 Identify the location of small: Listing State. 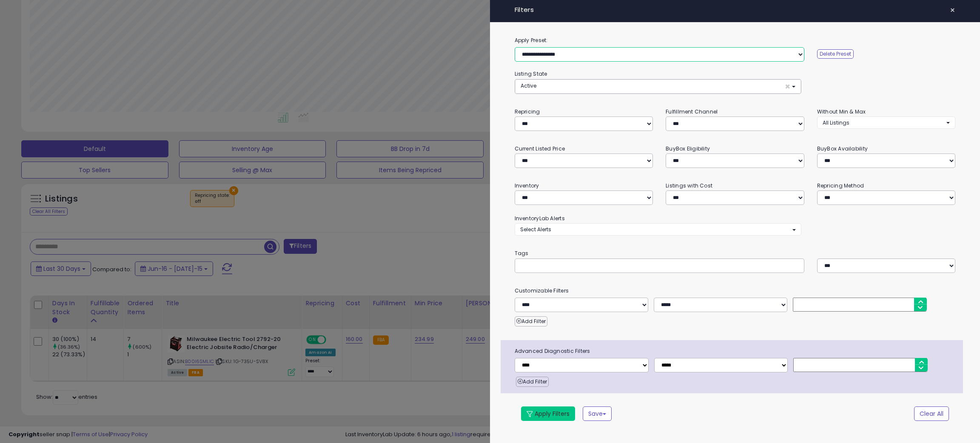
(531, 74).